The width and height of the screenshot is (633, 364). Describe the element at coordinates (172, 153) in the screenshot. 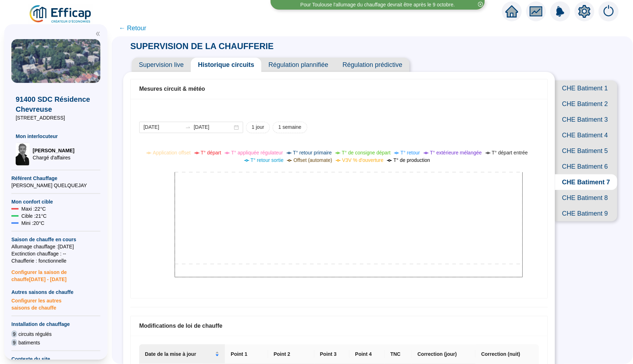

I see `span: Application offset` at that location.